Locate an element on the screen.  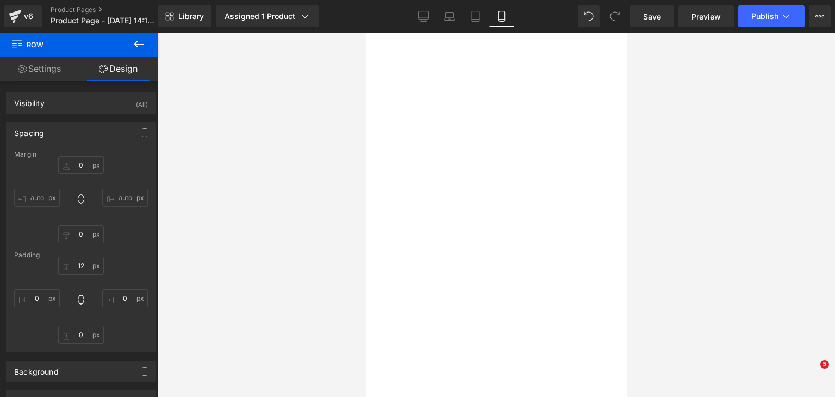
a: Tablet is located at coordinates (476, 16).